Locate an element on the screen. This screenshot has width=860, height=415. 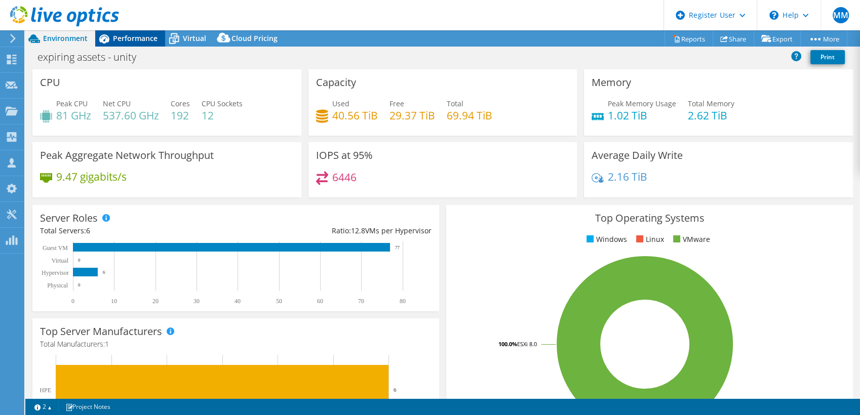
h4: 192 is located at coordinates (180, 115).